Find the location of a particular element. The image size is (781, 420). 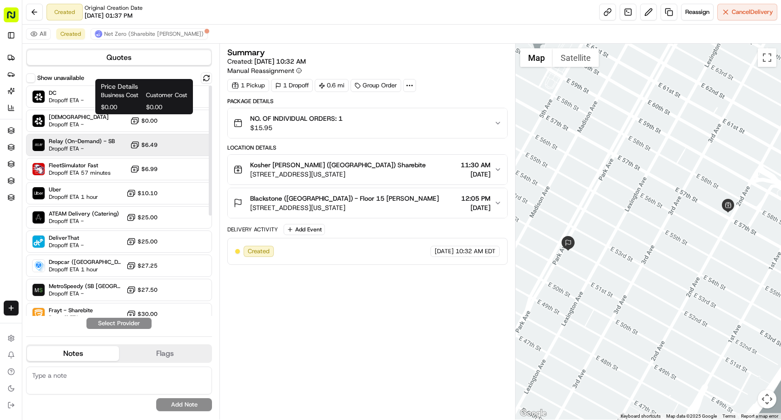

span: API Documentation is located at coordinates (118, 187).